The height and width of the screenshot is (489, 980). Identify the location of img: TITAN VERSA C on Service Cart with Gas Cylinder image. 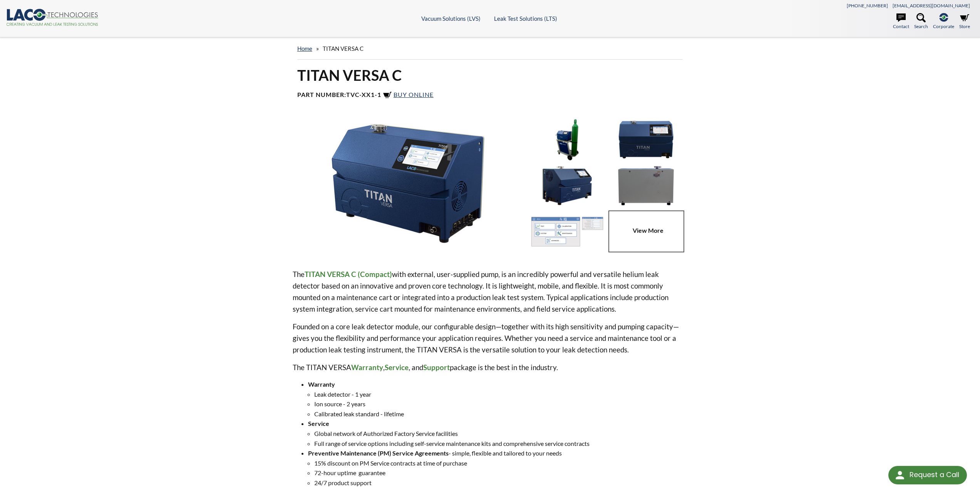
(566, 139).